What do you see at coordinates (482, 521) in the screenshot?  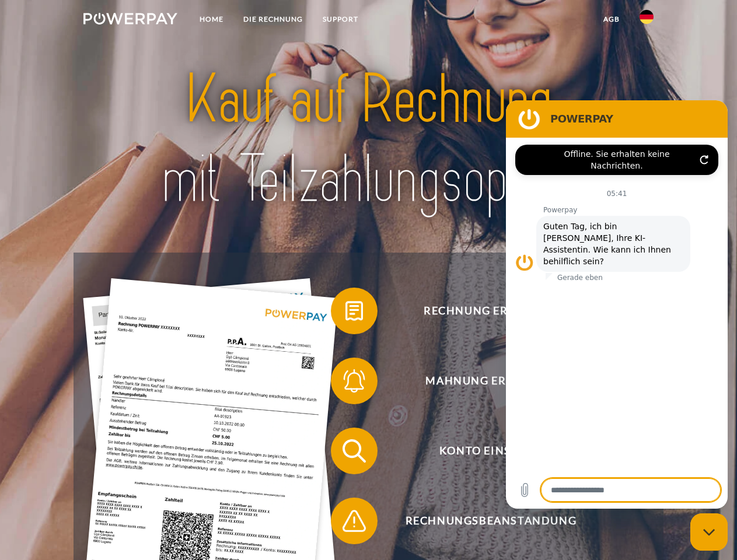 I see `button: Rechnungsbeanstandung` at bounding box center [482, 521].